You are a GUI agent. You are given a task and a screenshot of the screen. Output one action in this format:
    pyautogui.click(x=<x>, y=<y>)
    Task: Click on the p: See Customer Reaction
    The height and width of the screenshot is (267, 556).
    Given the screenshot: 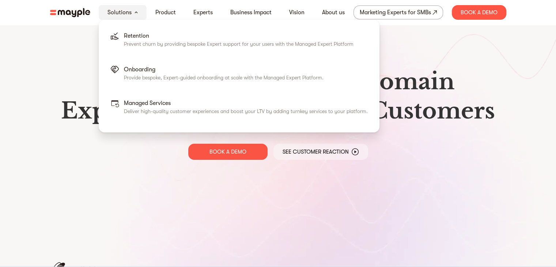 What is the action you would take?
    pyautogui.click(x=316, y=152)
    